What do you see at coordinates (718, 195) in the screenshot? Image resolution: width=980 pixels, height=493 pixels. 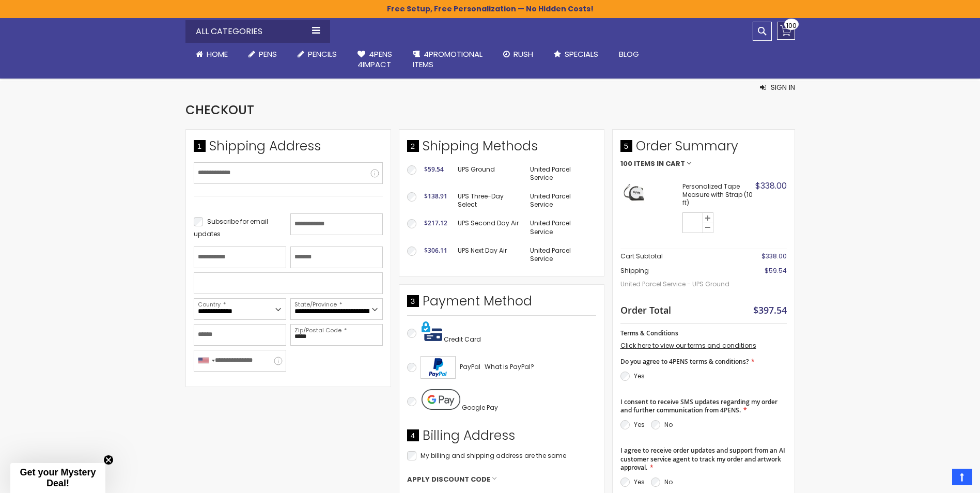 I see `strong: Personalized Tape Measure with Strap (10 ft)` at bounding box center [718, 195].